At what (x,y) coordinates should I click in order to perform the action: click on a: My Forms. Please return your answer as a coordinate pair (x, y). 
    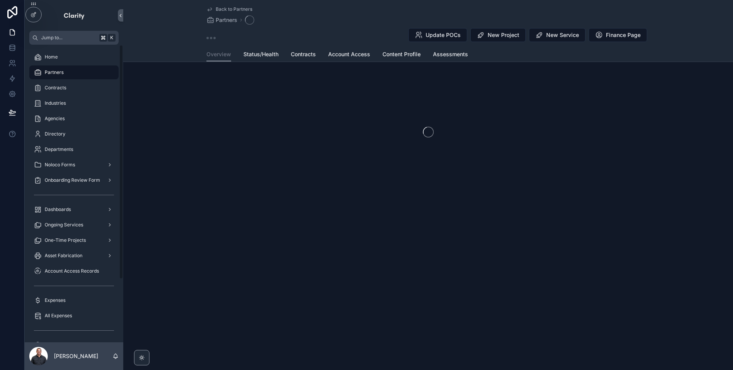
    Looking at the image, I should click on (74, 345).